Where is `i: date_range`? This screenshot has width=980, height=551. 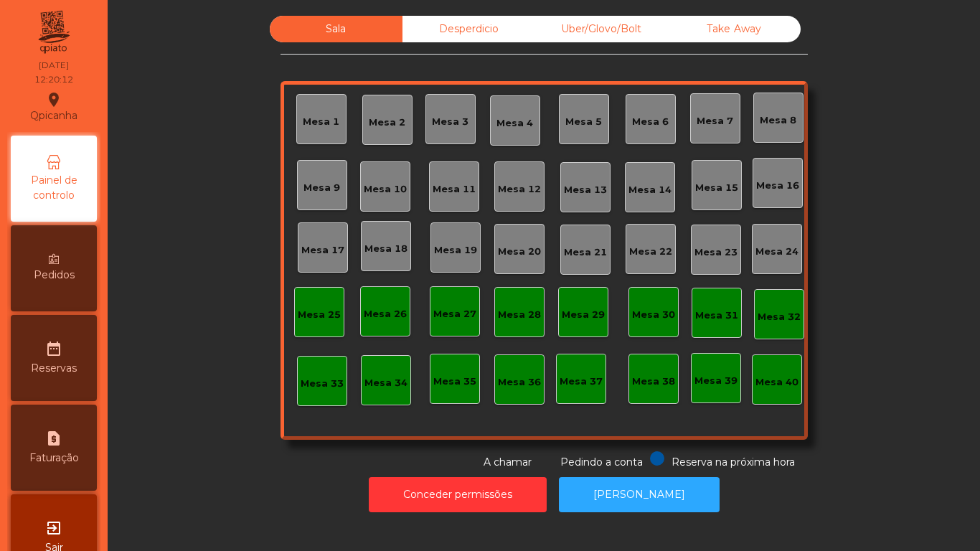
i: date_range is located at coordinates (54, 349).